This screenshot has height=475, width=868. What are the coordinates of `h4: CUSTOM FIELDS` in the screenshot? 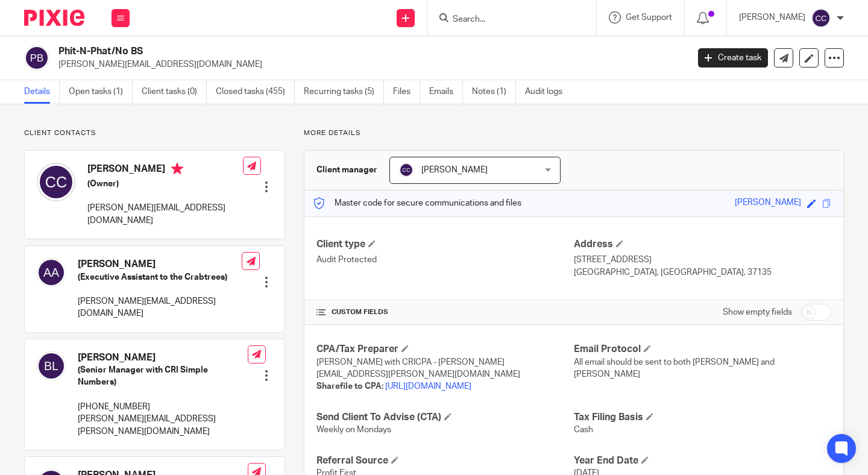 It's located at (445, 312).